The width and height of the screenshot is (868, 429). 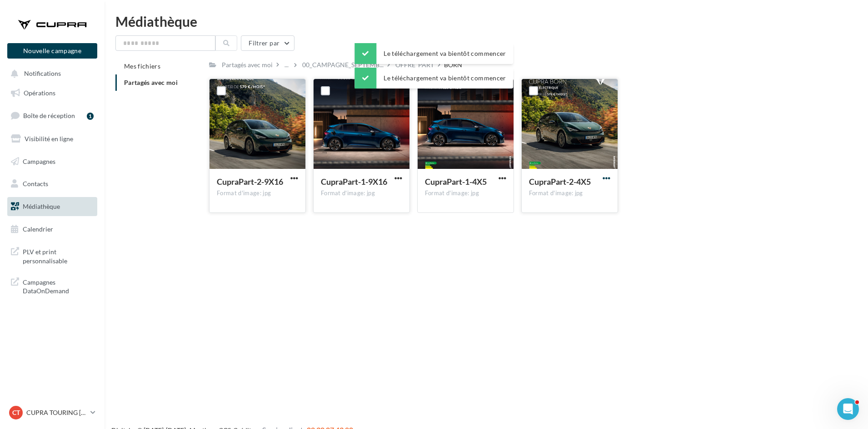 What do you see at coordinates (342, 65) in the screenshot?
I see `span: 00_CAMPAGNE_SEPTEMB...` at bounding box center [342, 65].